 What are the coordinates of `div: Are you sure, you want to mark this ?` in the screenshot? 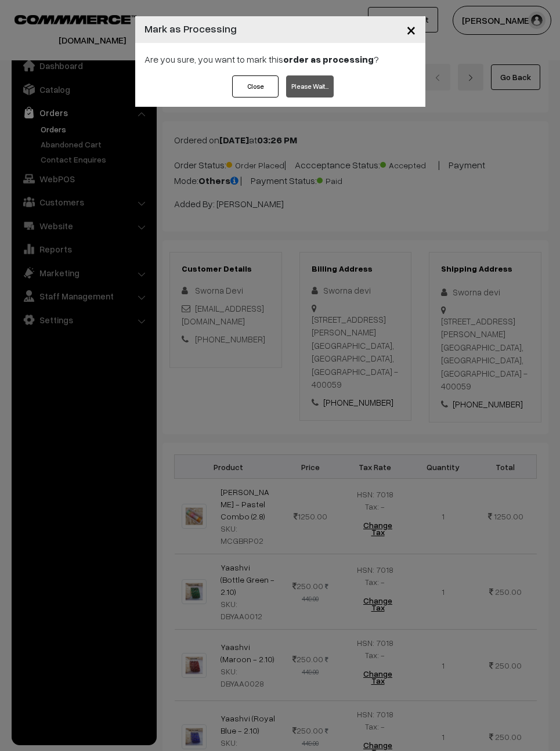 It's located at (280, 59).